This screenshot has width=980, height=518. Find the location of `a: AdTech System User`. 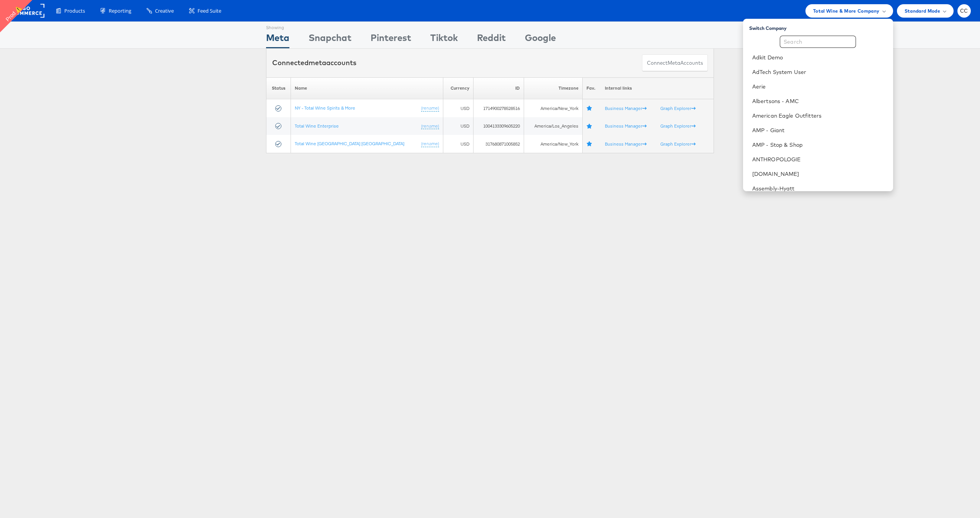

a: AdTech System User is located at coordinates (820, 72).